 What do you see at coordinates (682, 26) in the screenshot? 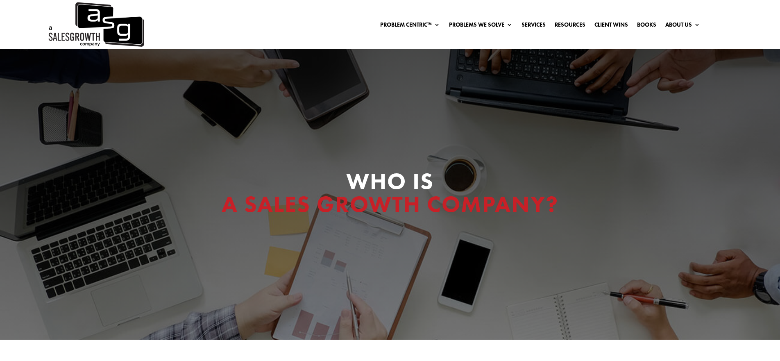
I see `a: About Us` at bounding box center [682, 26].